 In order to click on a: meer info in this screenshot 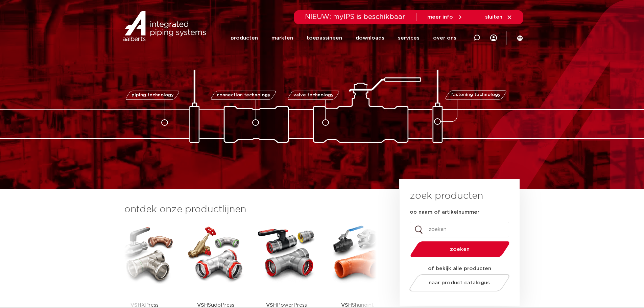, I will do `click(446, 17)`.